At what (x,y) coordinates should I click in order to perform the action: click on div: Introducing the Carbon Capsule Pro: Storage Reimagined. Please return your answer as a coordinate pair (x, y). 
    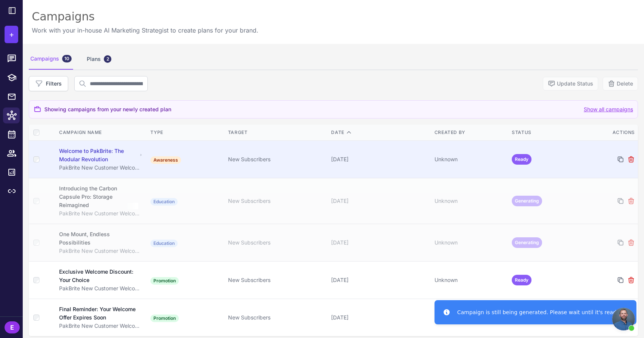
    Looking at the image, I should click on (99, 197).